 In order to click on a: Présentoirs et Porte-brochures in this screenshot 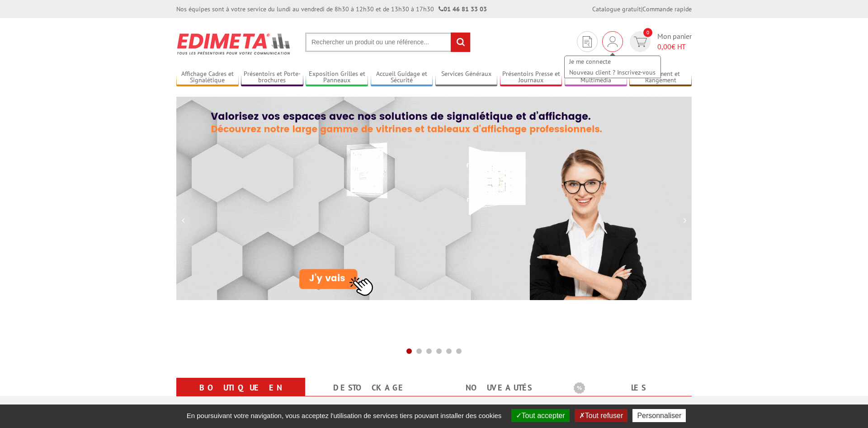, I will do `click(272, 77)`.